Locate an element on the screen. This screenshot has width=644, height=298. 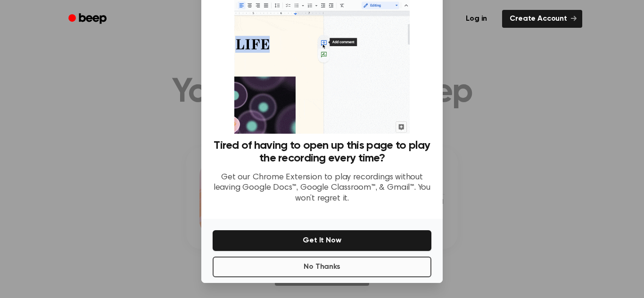
a: Log in is located at coordinates (476, 19).